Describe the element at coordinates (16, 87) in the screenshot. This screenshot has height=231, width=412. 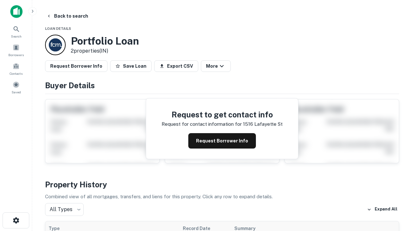
I see `a: Saved` at that location.